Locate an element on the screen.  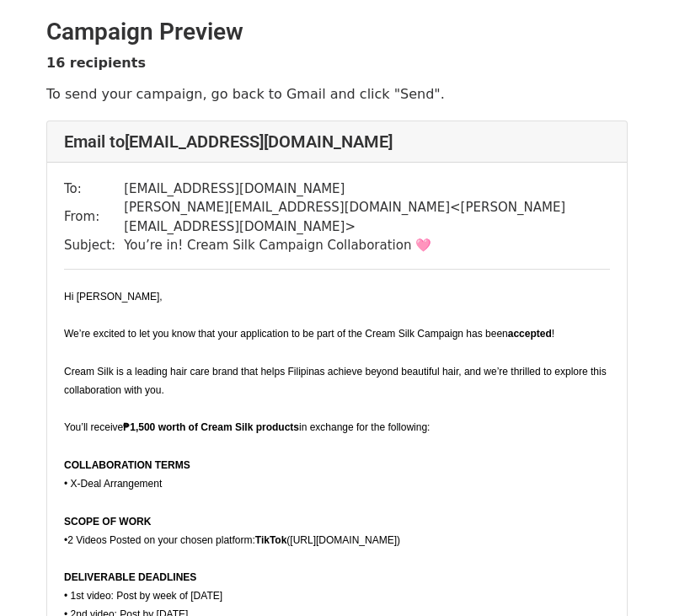
span: • X-Deal Arrangement is located at coordinates (113, 484).